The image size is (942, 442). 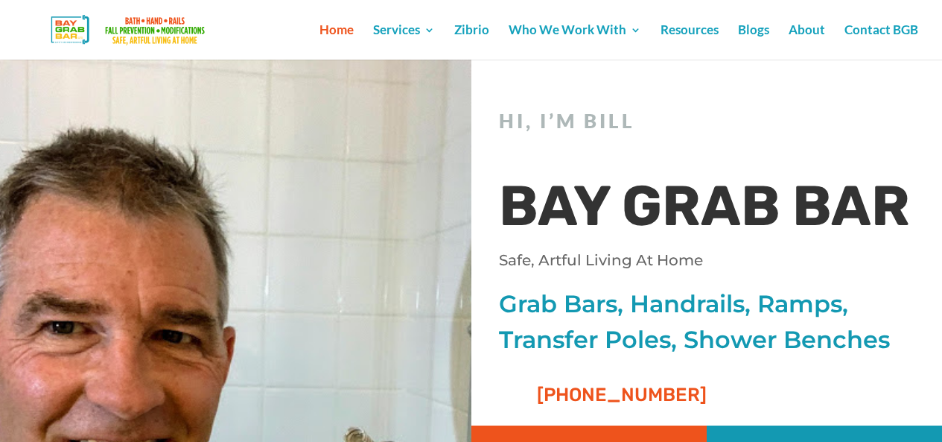 I want to click on a: Who We Work With, so click(x=575, y=42).